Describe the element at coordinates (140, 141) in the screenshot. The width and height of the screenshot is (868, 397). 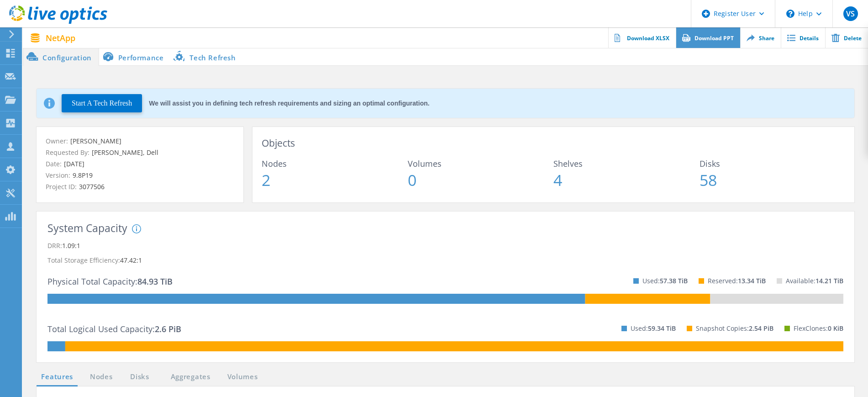
I see `p: Owner:` at that location.